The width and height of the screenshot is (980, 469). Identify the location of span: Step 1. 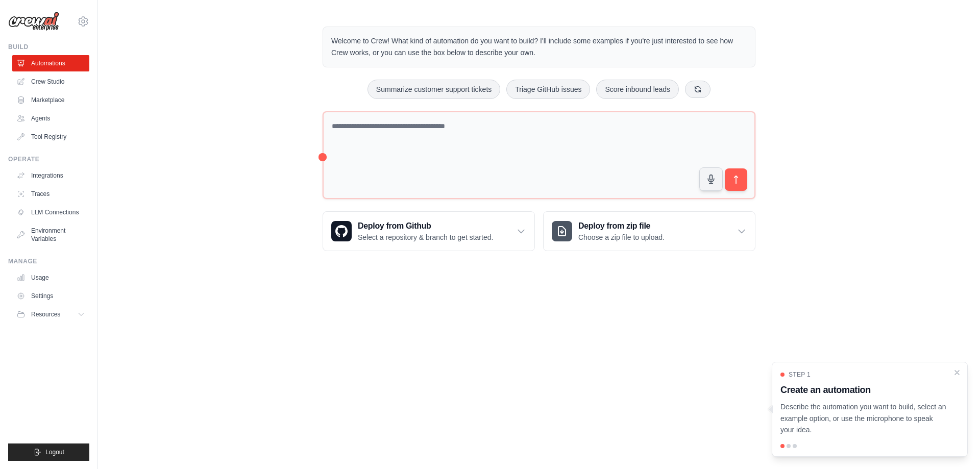
(799, 374).